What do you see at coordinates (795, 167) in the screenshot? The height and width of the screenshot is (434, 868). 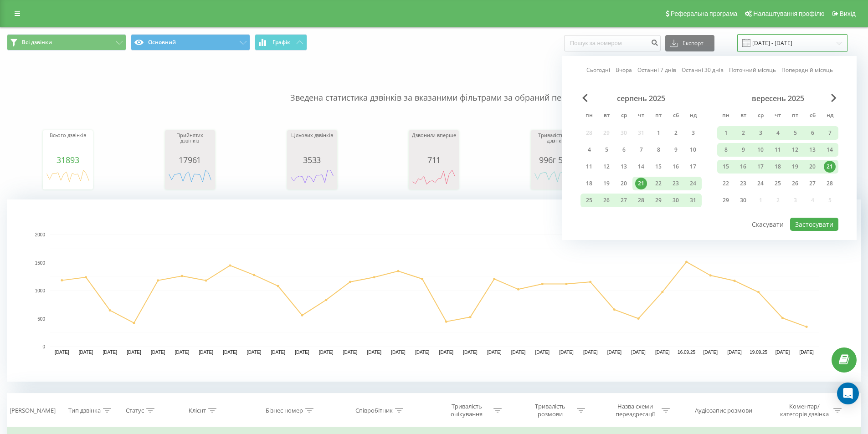 I see `div: 19` at bounding box center [795, 167].